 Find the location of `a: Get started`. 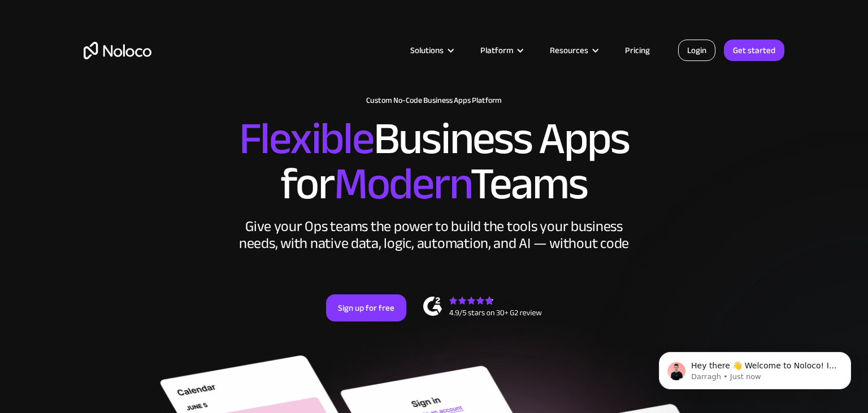

a: Get started is located at coordinates (754, 51).